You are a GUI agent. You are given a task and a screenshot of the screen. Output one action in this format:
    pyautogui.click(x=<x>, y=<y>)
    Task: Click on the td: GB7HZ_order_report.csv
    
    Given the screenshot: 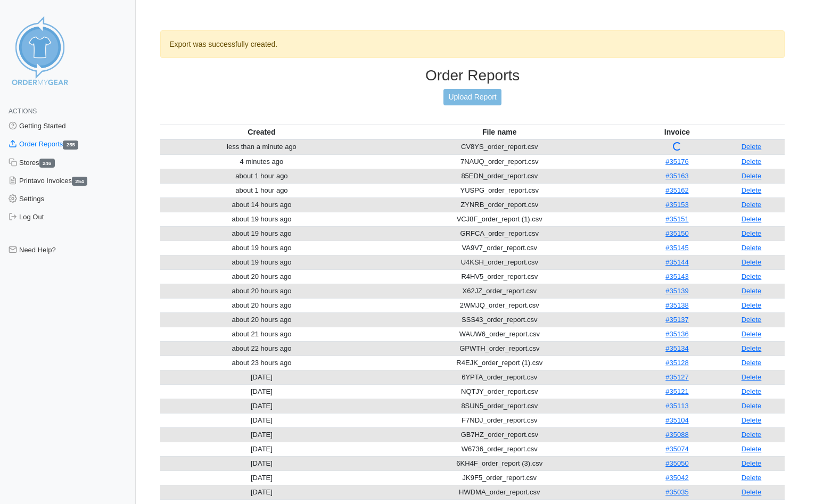 What is the action you would take?
    pyautogui.click(x=499, y=434)
    